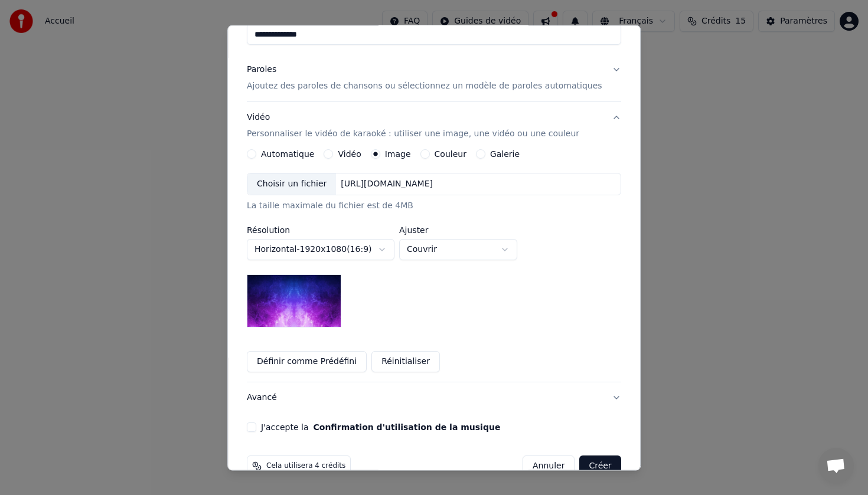 The width and height of the screenshot is (868, 495). Describe the element at coordinates (434, 126) in the screenshot. I see `button: VidéoPersonnaliser le vidéo de karaoké : utiliser une image, une vidéo ou une couleur` at that location.